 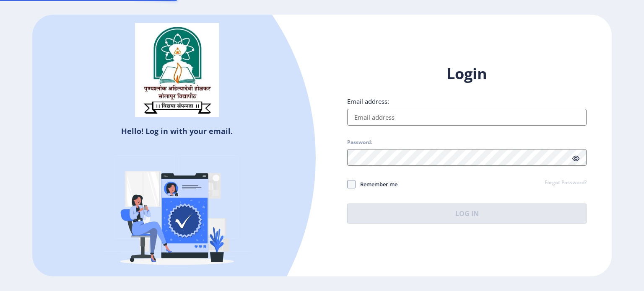 What do you see at coordinates (376, 184) in the screenshot?
I see `span: Remember me` at bounding box center [376, 184].